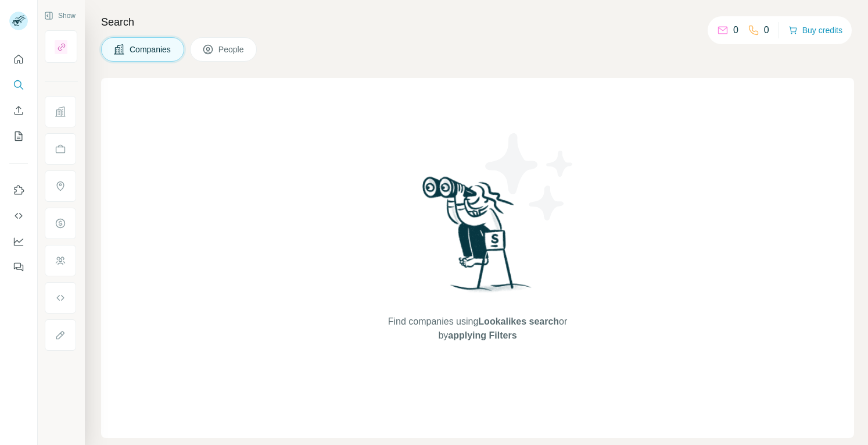 The width and height of the screenshot is (868, 445). Describe the element at coordinates (19, 59) in the screenshot. I see `button: Quick start` at that location.